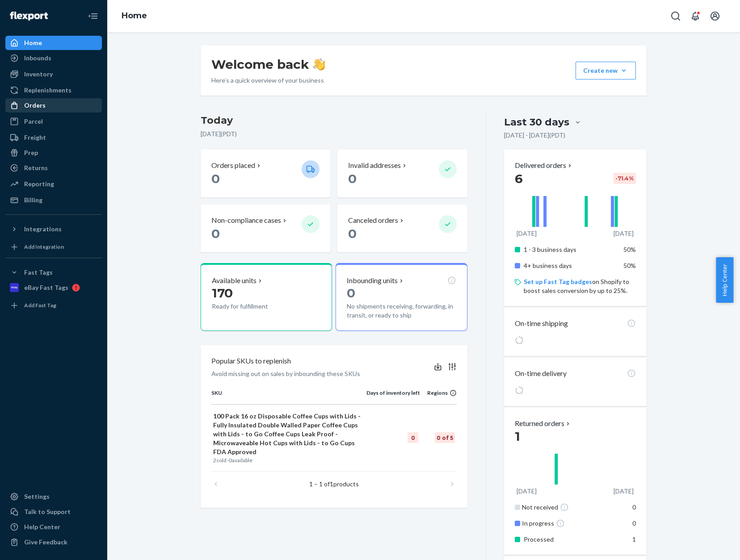 The width and height of the screenshot is (740, 560). What do you see at coordinates (234, 280) in the screenshot?
I see `p: Available units` at bounding box center [234, 280].